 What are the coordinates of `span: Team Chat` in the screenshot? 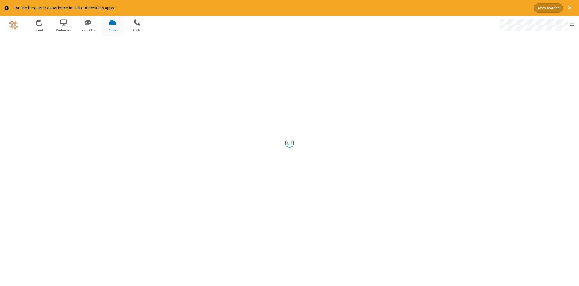 It's located at (88, 30).